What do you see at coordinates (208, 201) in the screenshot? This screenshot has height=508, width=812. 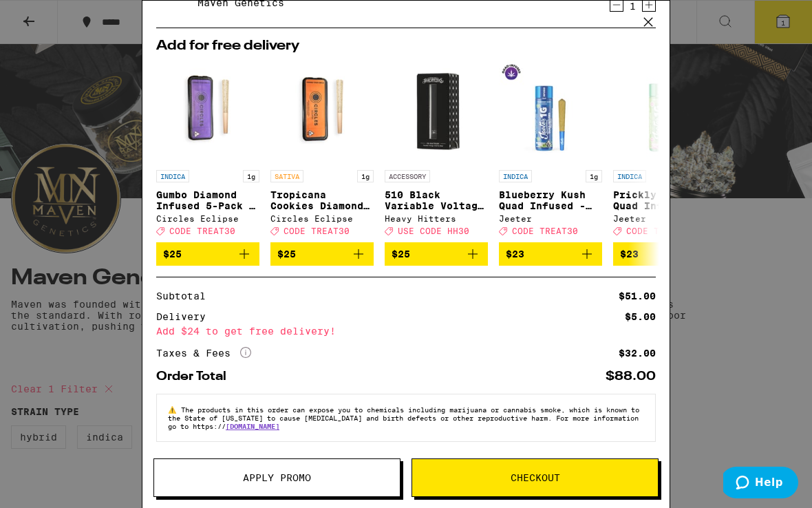 I see `p: Gumbo Diamond Infused 5-Pack - 3.5g` at bounding box center [208, 201].